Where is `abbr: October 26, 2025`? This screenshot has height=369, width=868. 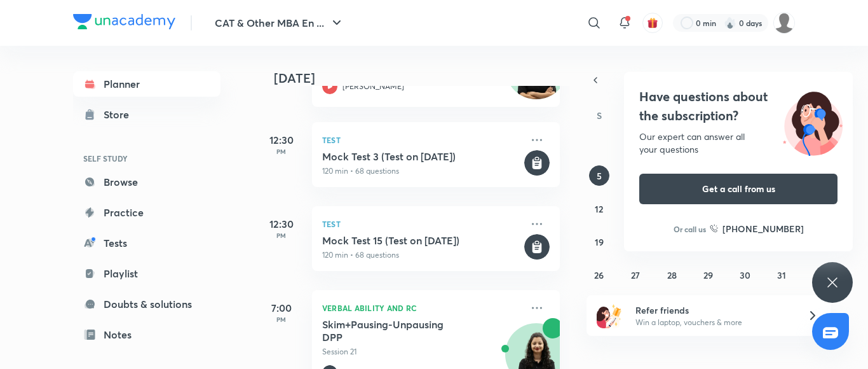
abbr: October 26, 2025 is located at coordinates (599, 275).